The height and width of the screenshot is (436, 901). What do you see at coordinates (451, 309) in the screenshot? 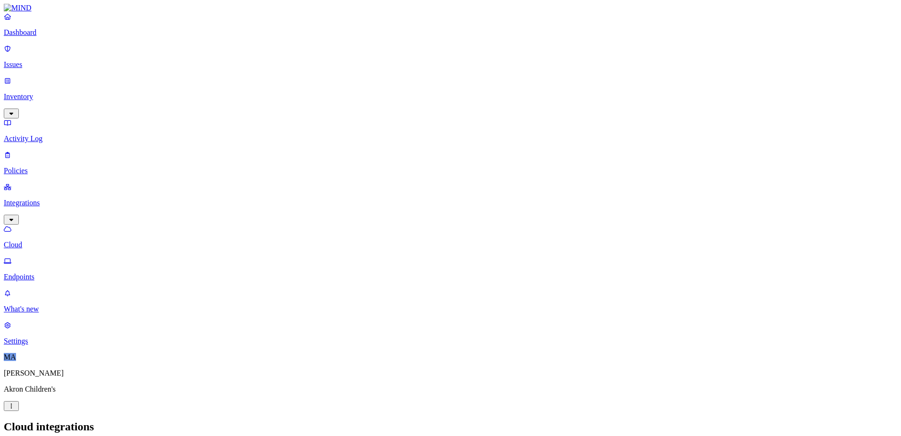
I see `p: What's new` at bounding box center [451, 309].